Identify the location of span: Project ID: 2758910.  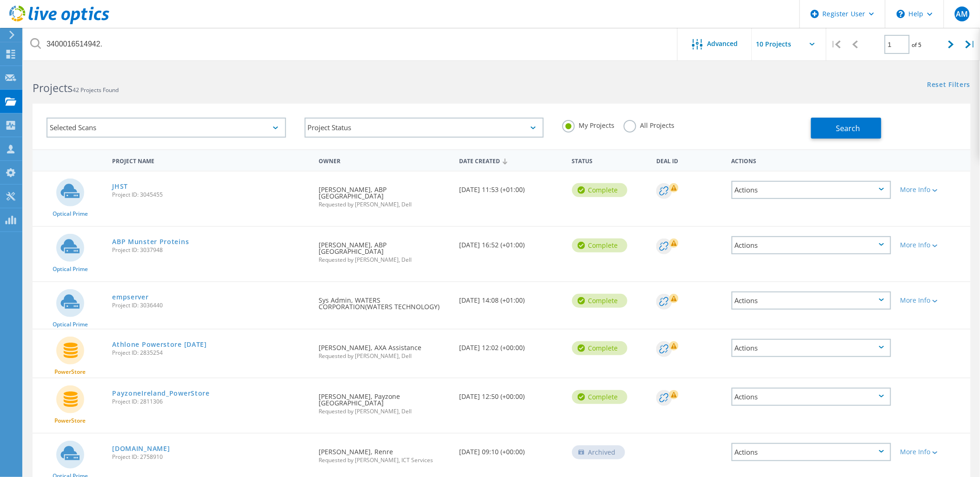
(211, 457).